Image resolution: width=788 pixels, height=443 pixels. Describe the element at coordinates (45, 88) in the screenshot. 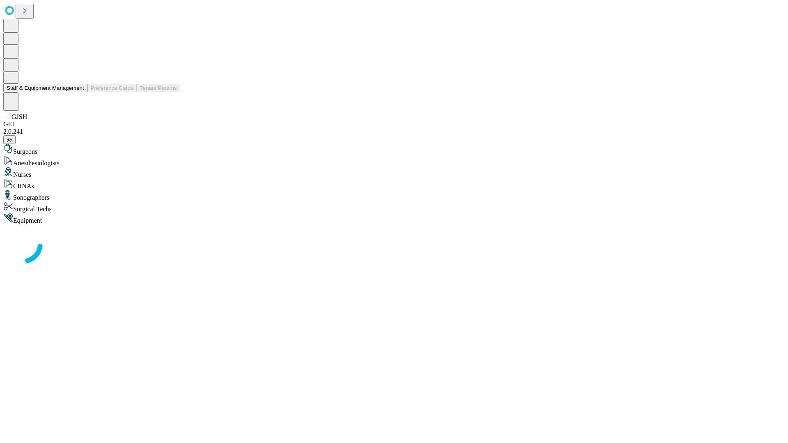

I see `button: Staff & Equipment Management` at that location.